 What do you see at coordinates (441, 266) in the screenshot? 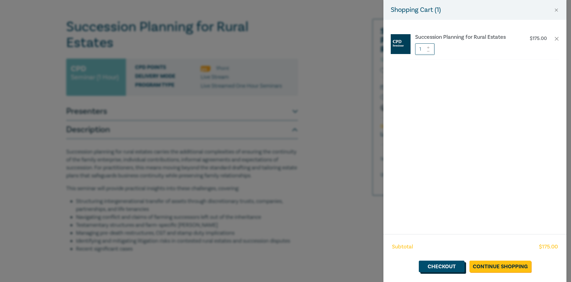
I see `a: Checkout` at bounding box center [441, 266].